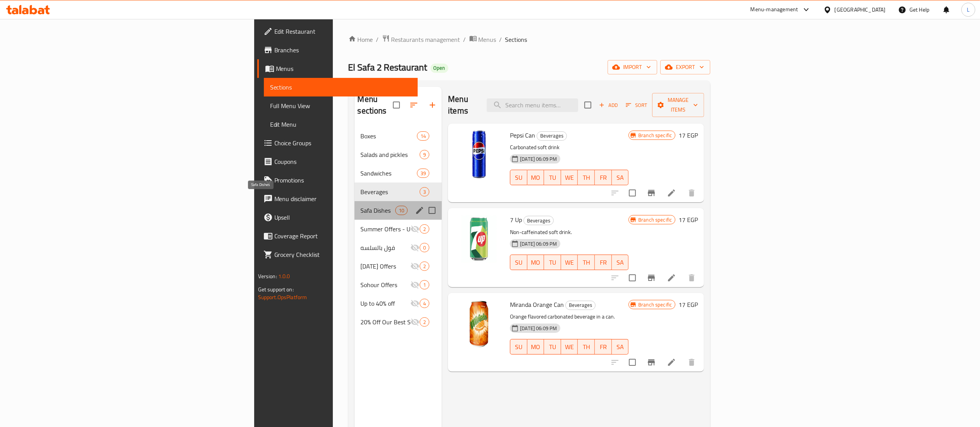 This screenshot has height=427, width=980. I want to click on a: Grocery Checklist, so click(337, 255).